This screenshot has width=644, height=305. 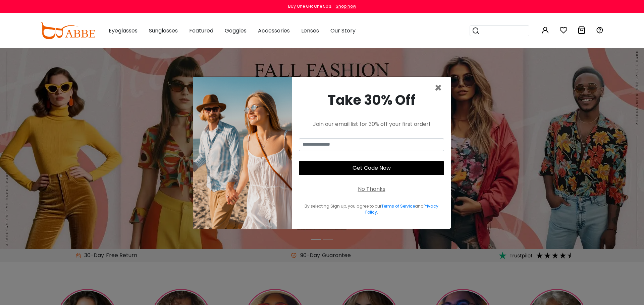 What do you see at coordinates (398, 206) in the screenshot?
I see `a: Terms of Service` at bounding box center [398, 206].